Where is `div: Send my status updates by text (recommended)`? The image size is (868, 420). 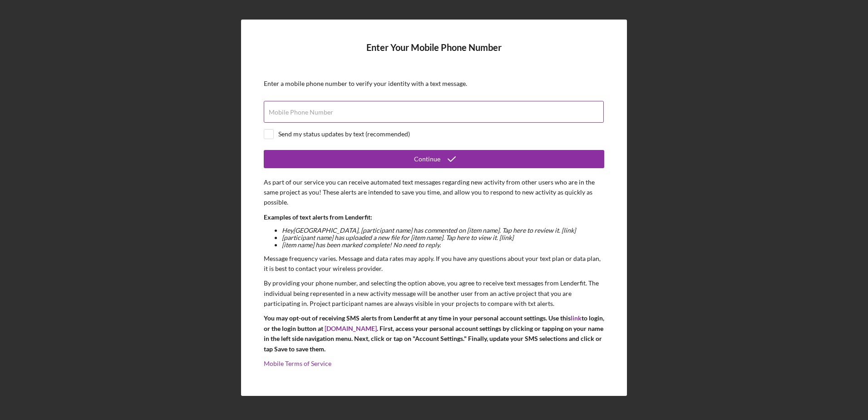
div: Send my status updates by text (recommended) is located at coordinates (344, 134).